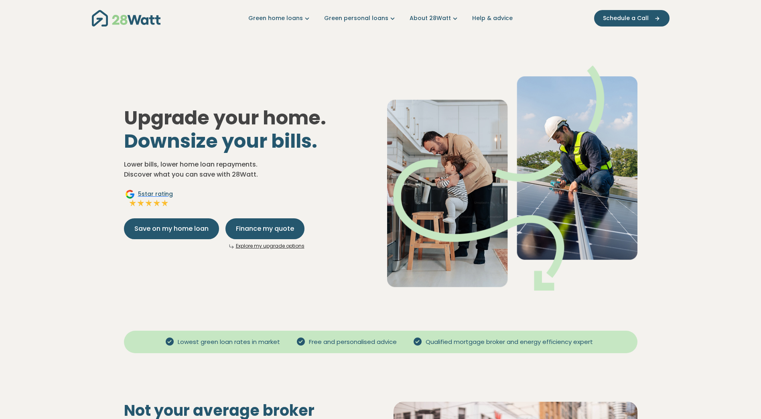  What do you see at coordinates (270, 245) in the screenshot?
I see `a: Explore my upgrade options` at bounding box center [270, 245].